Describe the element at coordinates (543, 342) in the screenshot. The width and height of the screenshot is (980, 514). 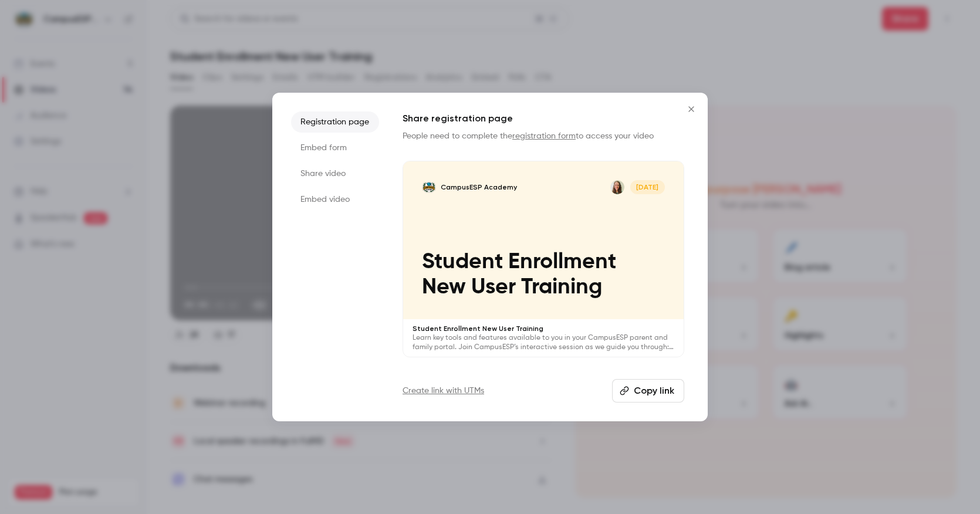
I see `p: Learn key tools and features available to you in your CampusESP parent and family portal. Join Ca...` at that location.